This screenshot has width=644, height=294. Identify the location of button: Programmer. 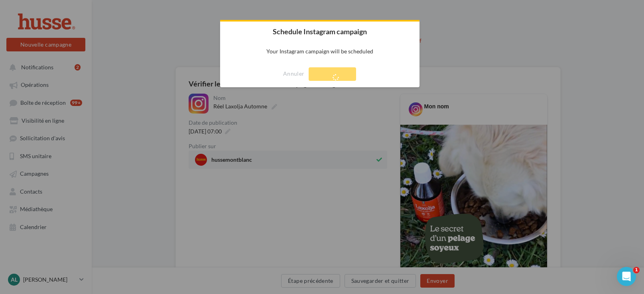
(332, 74).